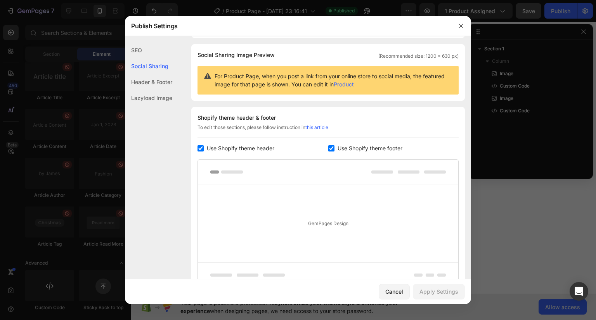 The image size is (596, 320). I want to click on div: Cancel, so click(394, 292).